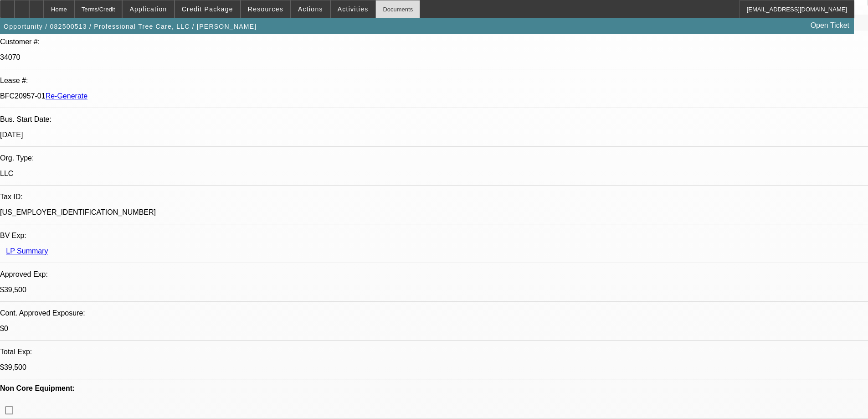 The width and height of the screenshot is (868, 419). I want to click on button: Resources, so click(266, 9).